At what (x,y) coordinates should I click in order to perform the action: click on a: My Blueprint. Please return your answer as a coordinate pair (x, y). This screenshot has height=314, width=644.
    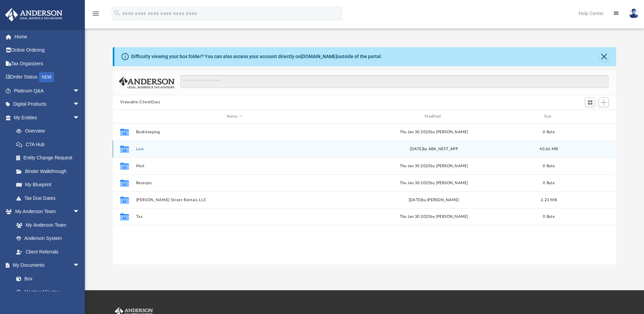
    Looking at the image, I should click on (48, 185).